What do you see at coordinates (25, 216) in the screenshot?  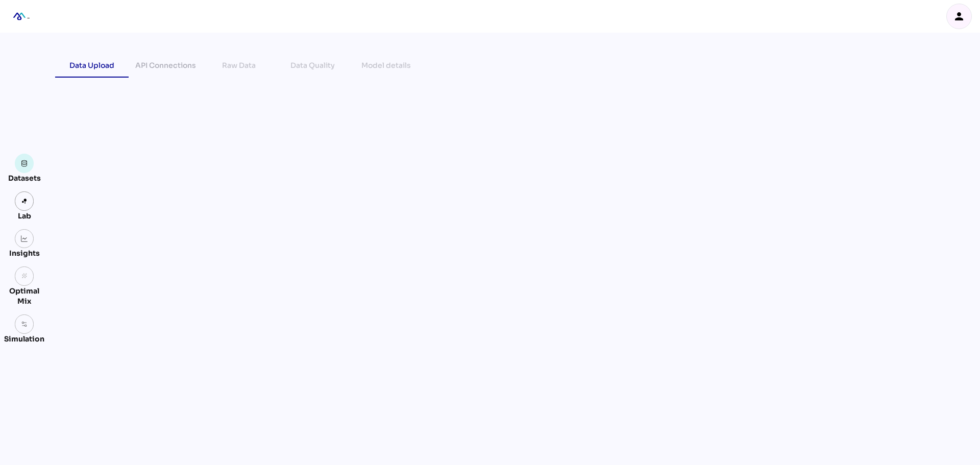 I see `div: Lab` at bounding box center [25, 216].